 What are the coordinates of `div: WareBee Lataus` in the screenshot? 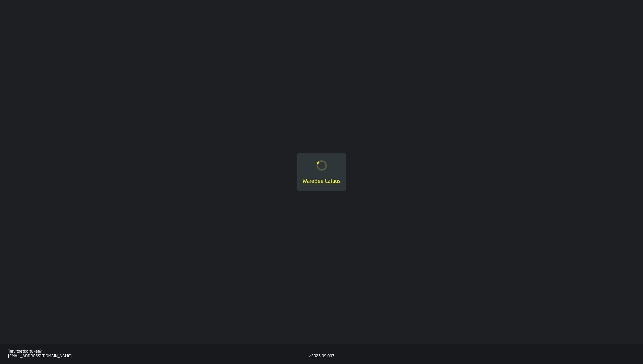 It's located at (322, 182).